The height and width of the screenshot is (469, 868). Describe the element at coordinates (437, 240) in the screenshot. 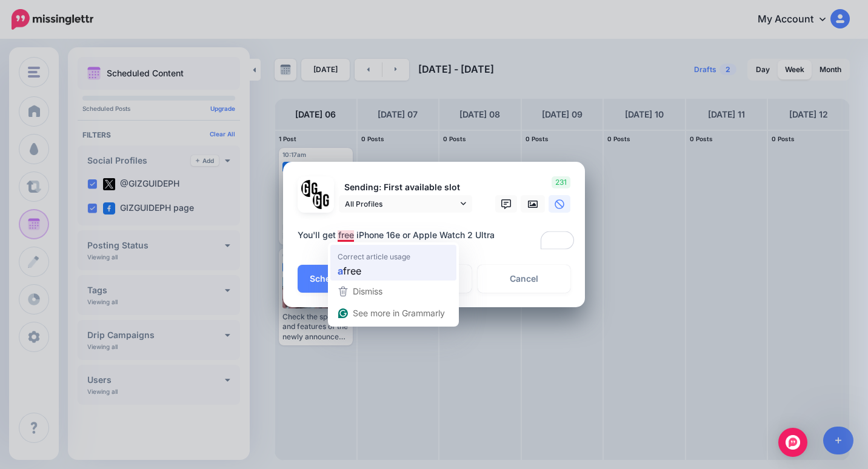

I see `textarea: To enrich screen reader interactions, please activate Accessibility in Grammarly extension settings` at that location.